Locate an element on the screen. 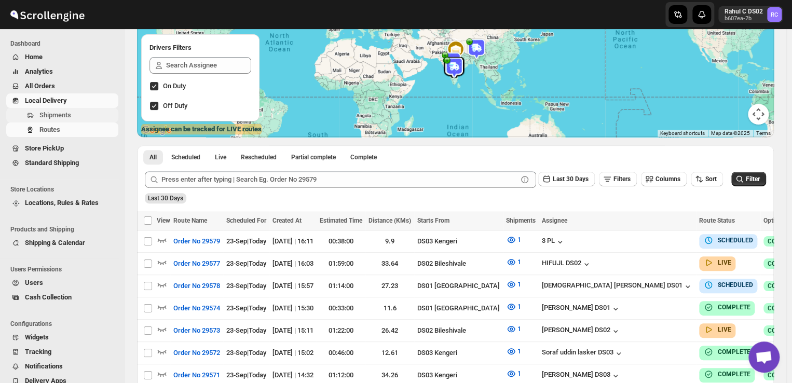 The height and width of the screenshot is (383, 792). span: Complete is located at coordinates (363, 157).